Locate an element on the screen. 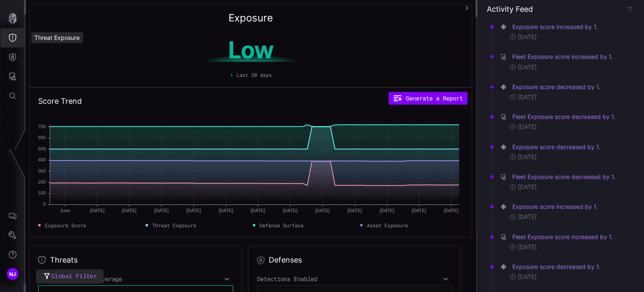 Image resolution: width=644 pixels, height=292 pixels. text: June is located at coordinates (65, 210).